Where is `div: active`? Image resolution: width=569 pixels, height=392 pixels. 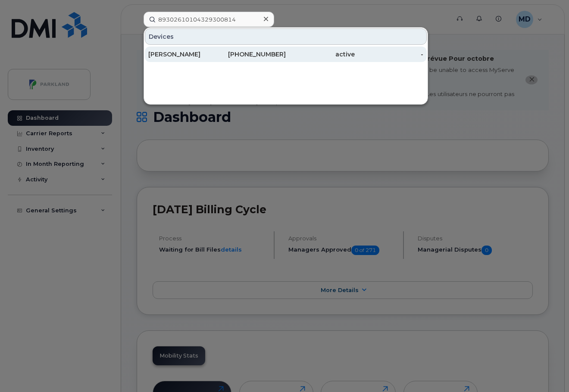
div: active is located at coordinates (320, 54).